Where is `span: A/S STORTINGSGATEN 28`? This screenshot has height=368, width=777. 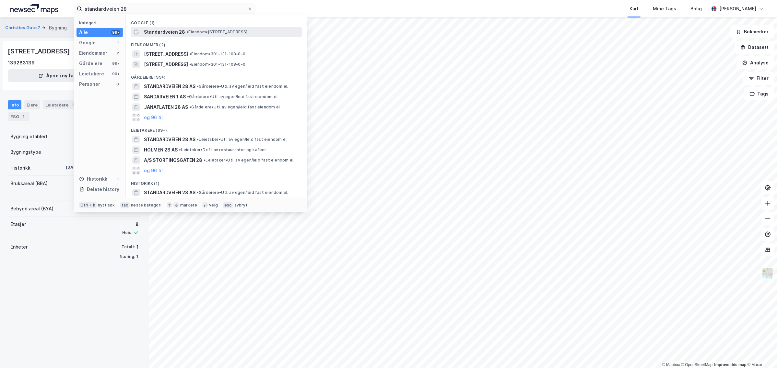 span: A/S STORTINGSGATEN 28 is located at coordinates (173, 160).